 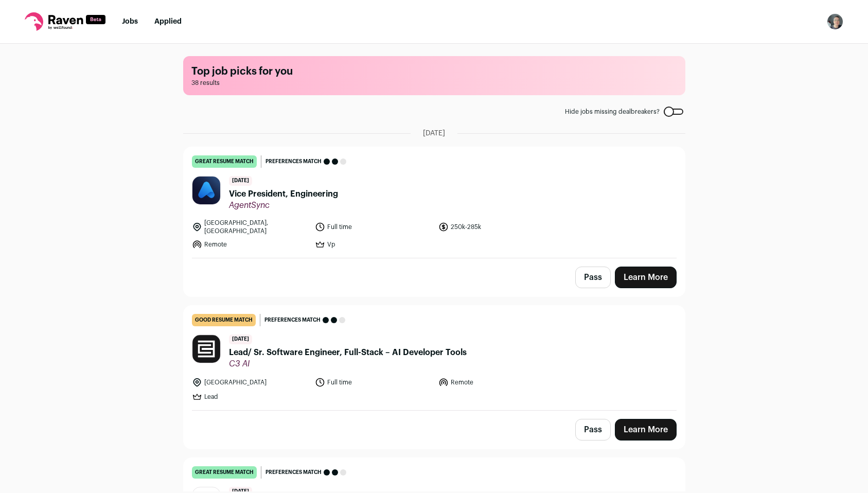 I want to click on img: 868d4bfb0912c1d93c3bf11d29da346082c7466304da48c5517af637f2c13b07.jpg, so click(x=206, y=191).